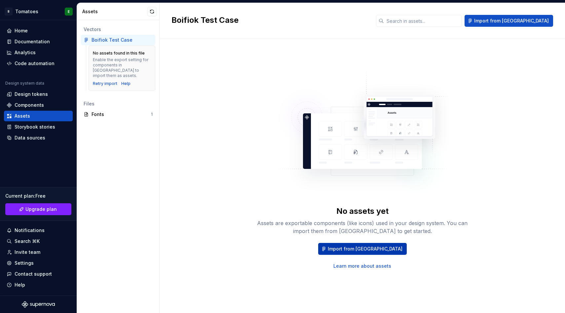  I want to click on div: Design tokens, so click(31, 94).